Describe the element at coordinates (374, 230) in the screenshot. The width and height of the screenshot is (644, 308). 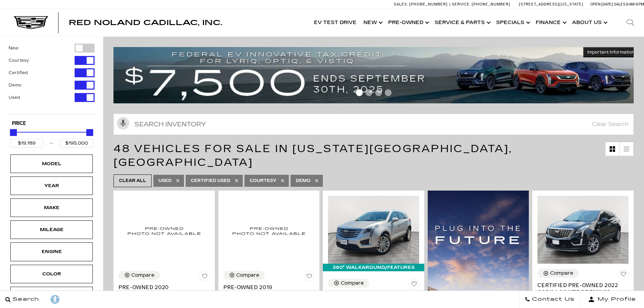
I see `img: 2018 Cadillac XT5 Premium Luxury AWD` at that location.